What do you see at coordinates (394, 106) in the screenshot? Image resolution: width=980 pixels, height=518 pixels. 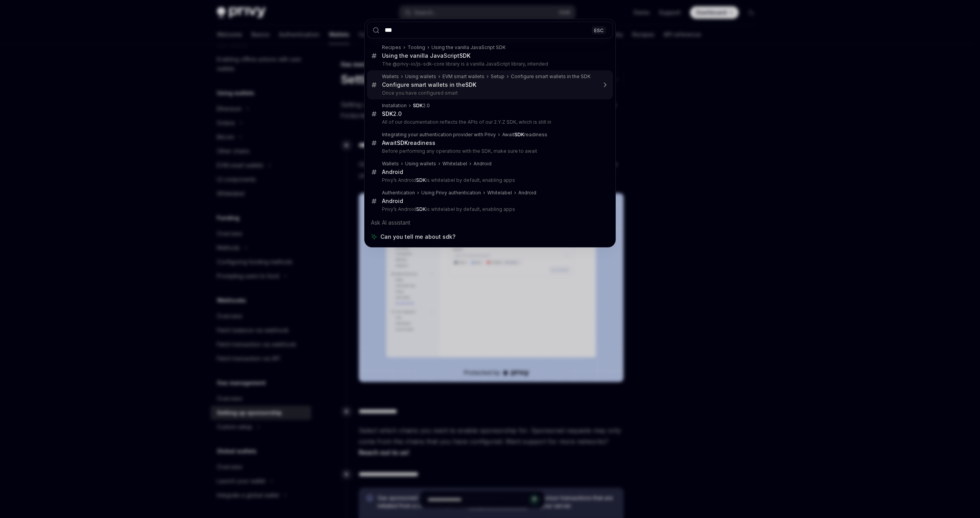 I see `div: Installation` at bounding box center [394, 106].